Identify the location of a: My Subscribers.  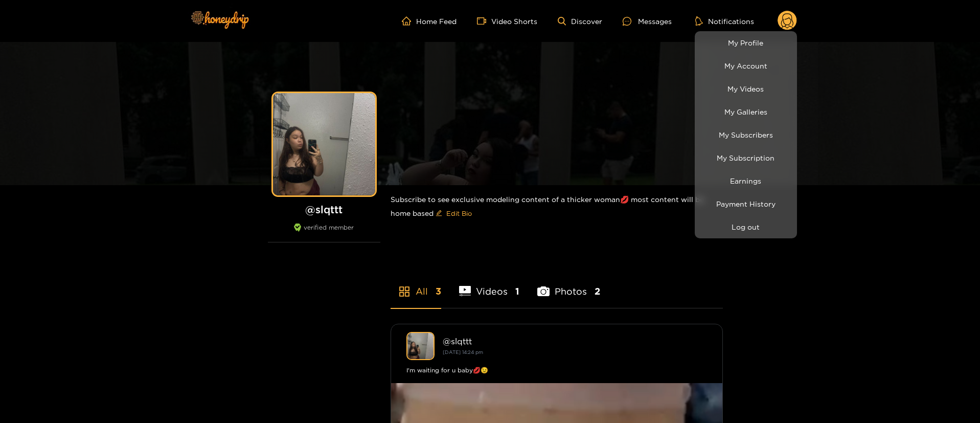
(746, 135).